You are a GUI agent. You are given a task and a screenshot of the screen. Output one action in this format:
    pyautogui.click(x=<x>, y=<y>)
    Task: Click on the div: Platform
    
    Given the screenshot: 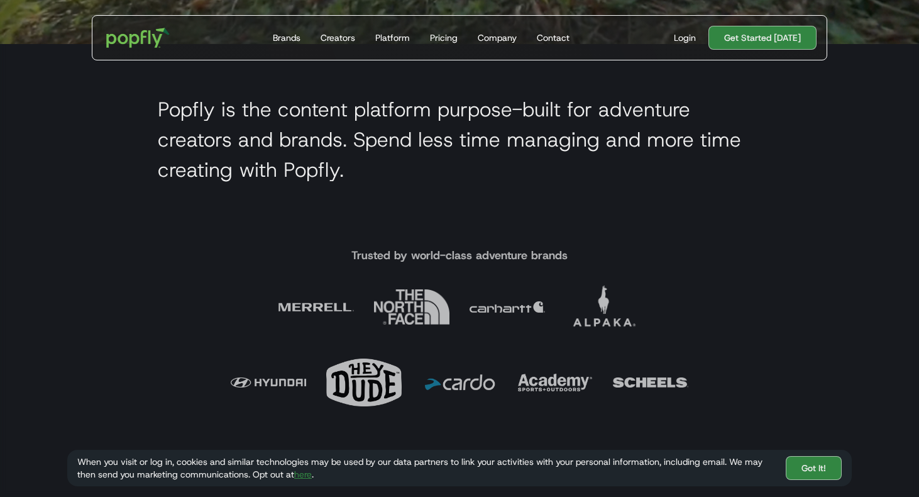 What is the action you would take?
    pyautogui.click(x=392, y=38)
    